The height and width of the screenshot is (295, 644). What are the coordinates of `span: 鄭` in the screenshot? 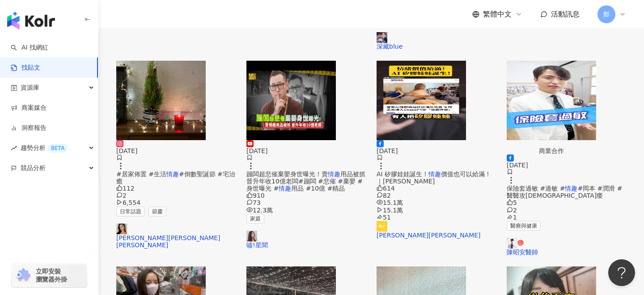 It's located at (606, 14).